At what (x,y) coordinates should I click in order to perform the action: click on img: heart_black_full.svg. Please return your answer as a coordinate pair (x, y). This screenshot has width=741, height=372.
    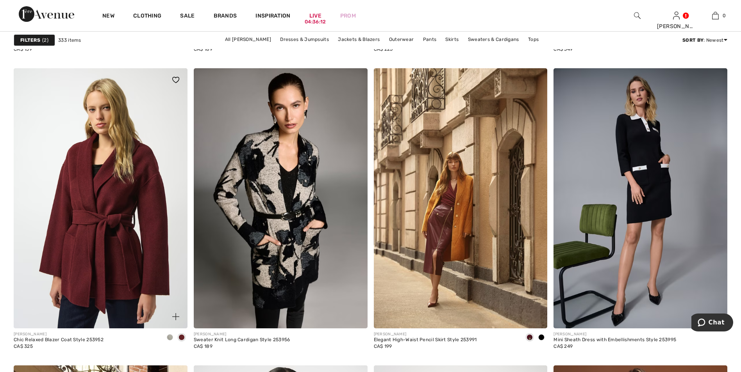
    Looking at the image, I should click on (176, 80).